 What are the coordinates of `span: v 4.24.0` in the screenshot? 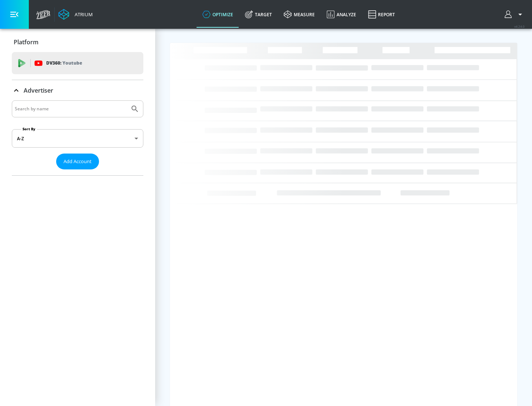 It's located at (519, 26).